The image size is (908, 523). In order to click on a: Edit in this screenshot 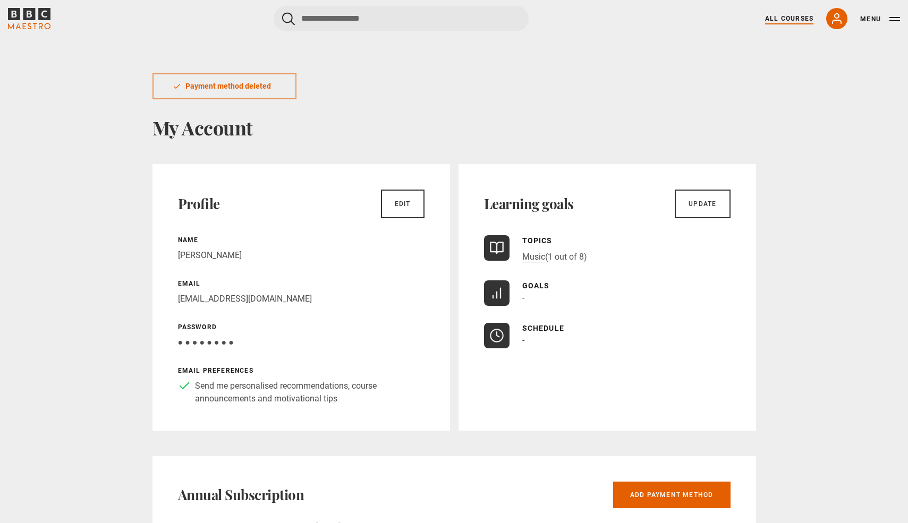, I will do `click(403, 204)`.